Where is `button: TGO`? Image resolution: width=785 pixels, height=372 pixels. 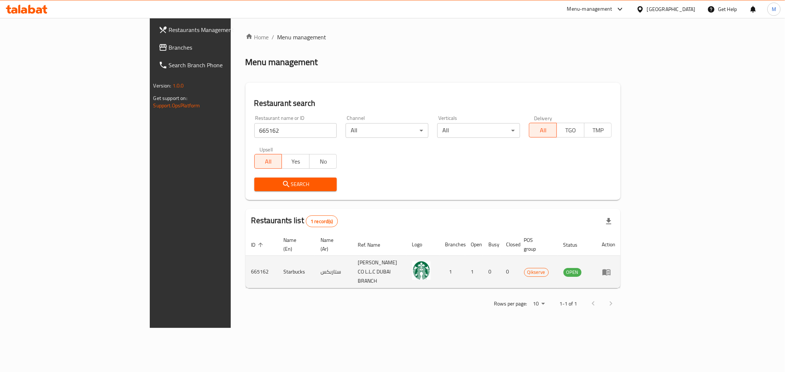 button: TGO is located at coordinates (570, 130).